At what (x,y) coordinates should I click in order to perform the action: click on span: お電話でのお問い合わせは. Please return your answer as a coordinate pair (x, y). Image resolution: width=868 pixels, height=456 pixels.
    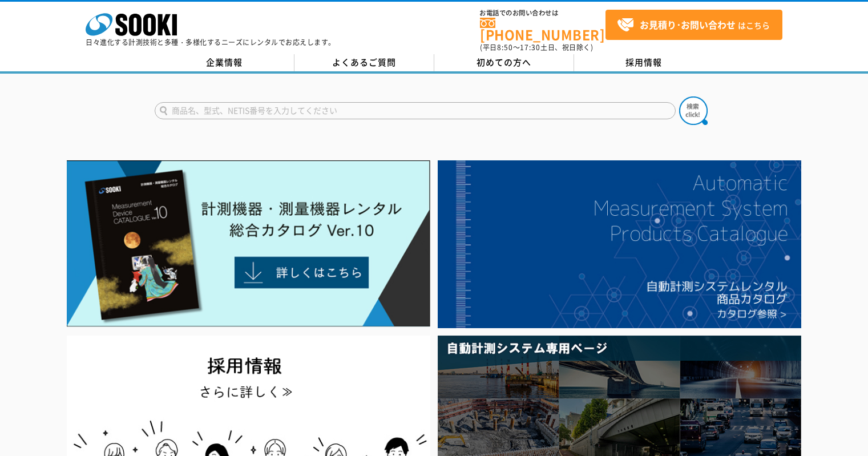
    Looking at the image, I should click on (543, 13).